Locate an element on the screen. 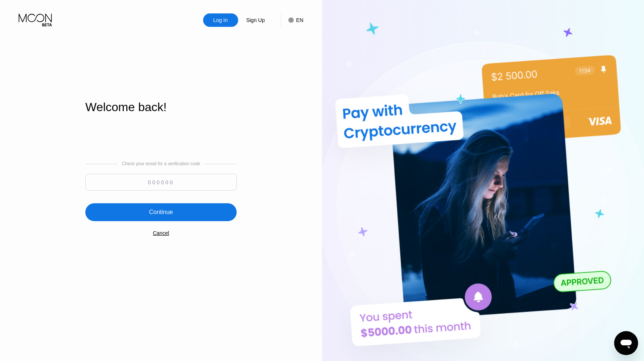 This screenshot has width=644, height=361. div: Continue is located at coordinates (161, 213).